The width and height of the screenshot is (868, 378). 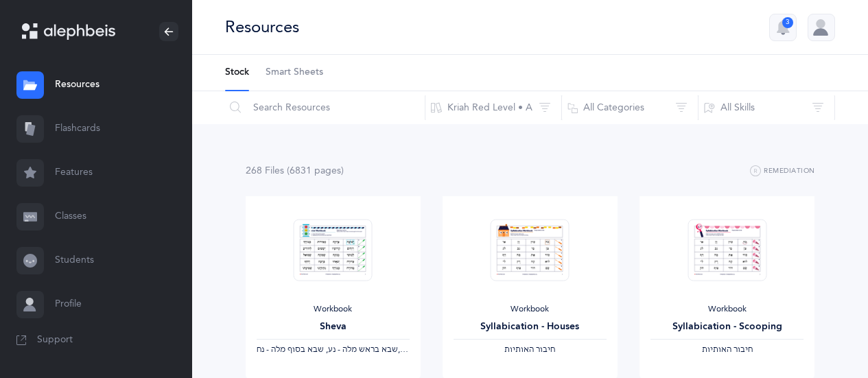 What do you see at coordinates (530, 249) in the screenshot?
I see `img: Syllabication-Workbook-Level-1-EN_Red_Houses_thumbnail_1741114032.png` at bounding box center [530, 249].